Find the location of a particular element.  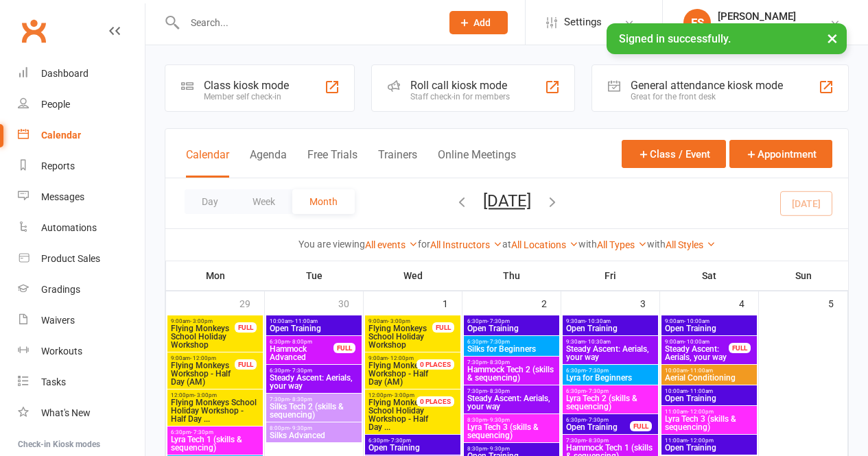

button: Week is located at coordinates (263, 202).